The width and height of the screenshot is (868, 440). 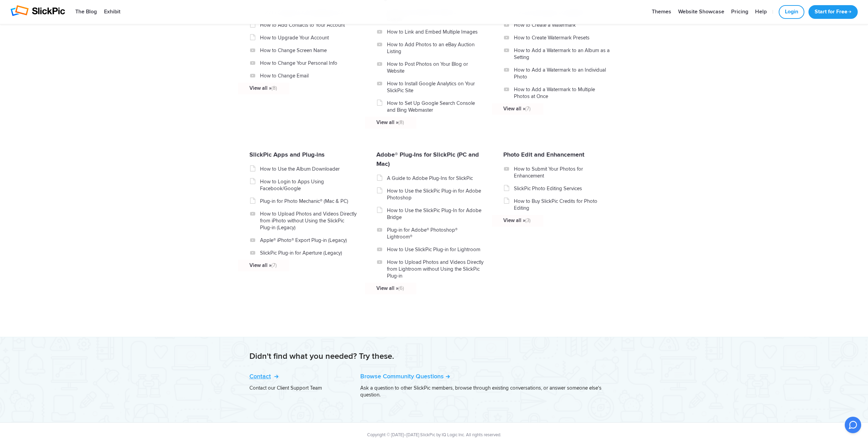 What do you see at coordinates (562, 93) in the screenshot?
I see `a: How to Add a Watermark to Multiple Photos at Once` at bounding box center [562, 93].